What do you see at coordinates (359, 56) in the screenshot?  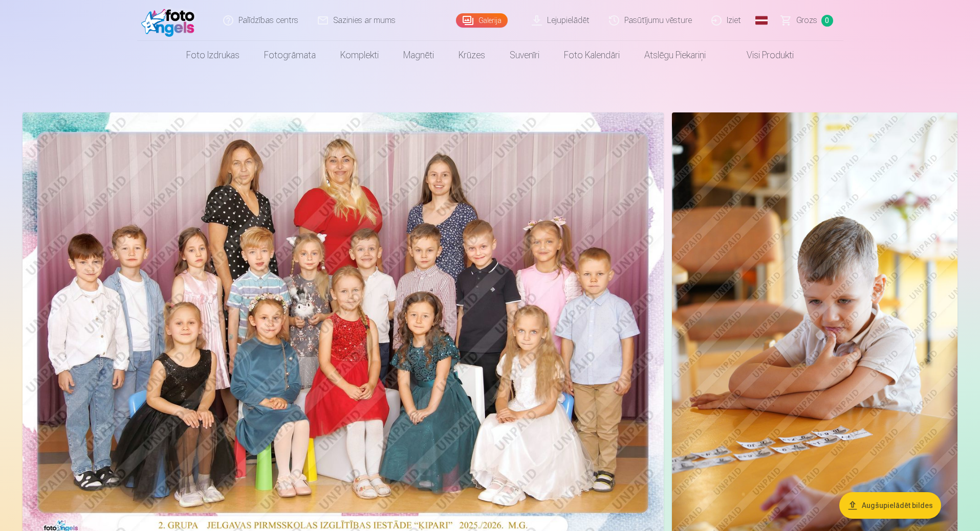 I see `a: Komplekti` at bounding box center [359, 56].